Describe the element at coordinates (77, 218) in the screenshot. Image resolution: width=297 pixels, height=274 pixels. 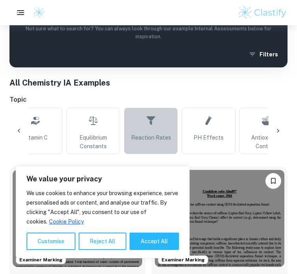
I see `img: Chemistry IA example thumbnail: What is the effect of boiling in 100°C a` at that location.